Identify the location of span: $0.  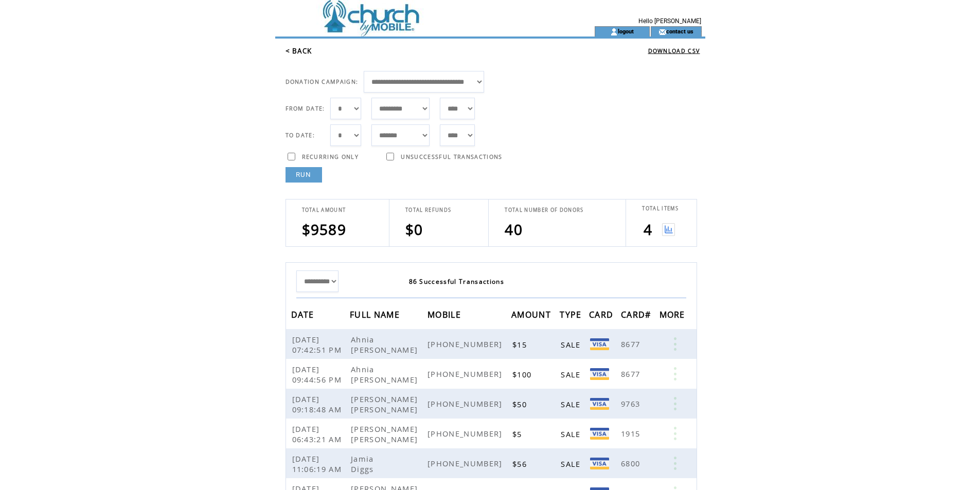
(414, 229).